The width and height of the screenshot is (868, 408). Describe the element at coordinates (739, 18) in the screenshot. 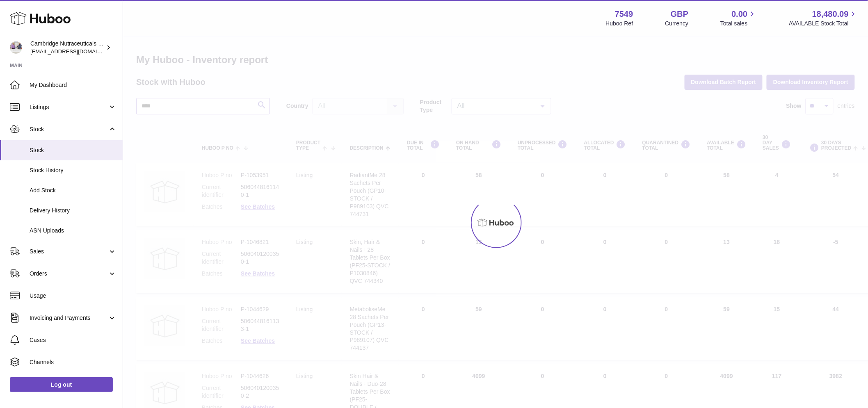

I see `a: 0.00 Total sales` at that location.